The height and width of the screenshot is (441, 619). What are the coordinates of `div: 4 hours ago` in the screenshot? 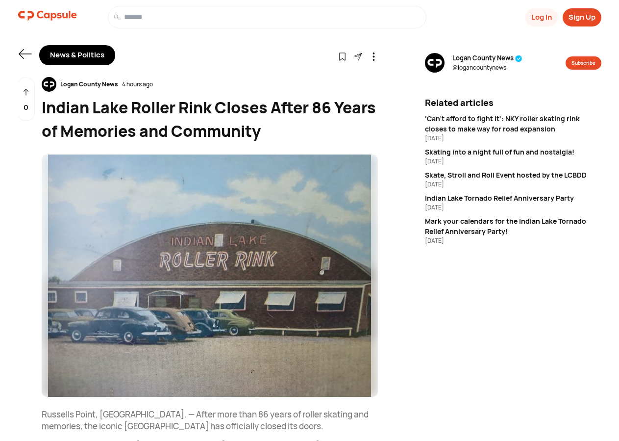 It's located at (137, 84).